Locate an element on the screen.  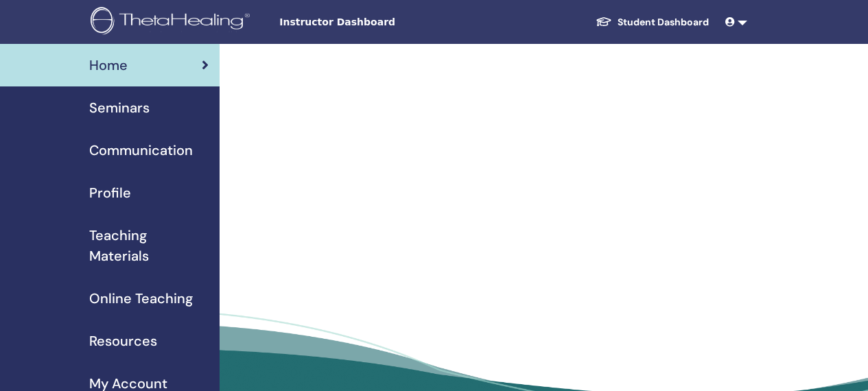
span: Seminars is located at coordinates (119, 108).